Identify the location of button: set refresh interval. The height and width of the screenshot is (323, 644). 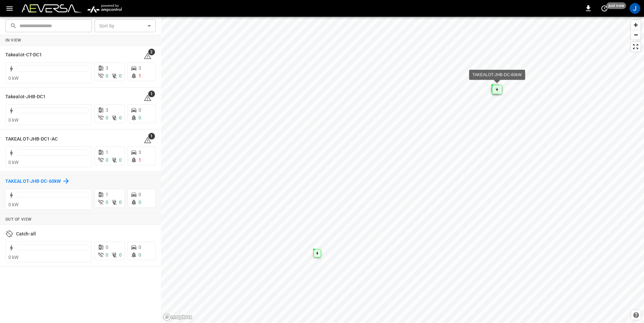
(605, 9).